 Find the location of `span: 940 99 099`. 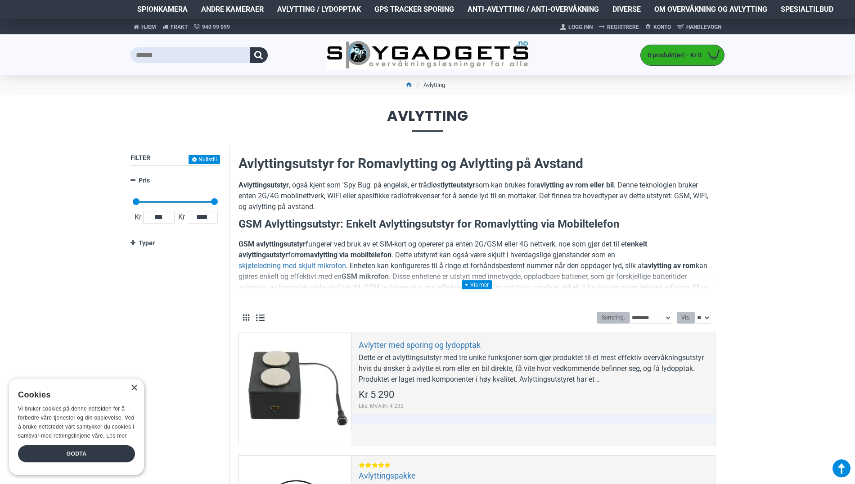

span: 940 99 099 is located at coordinates (216, 27).